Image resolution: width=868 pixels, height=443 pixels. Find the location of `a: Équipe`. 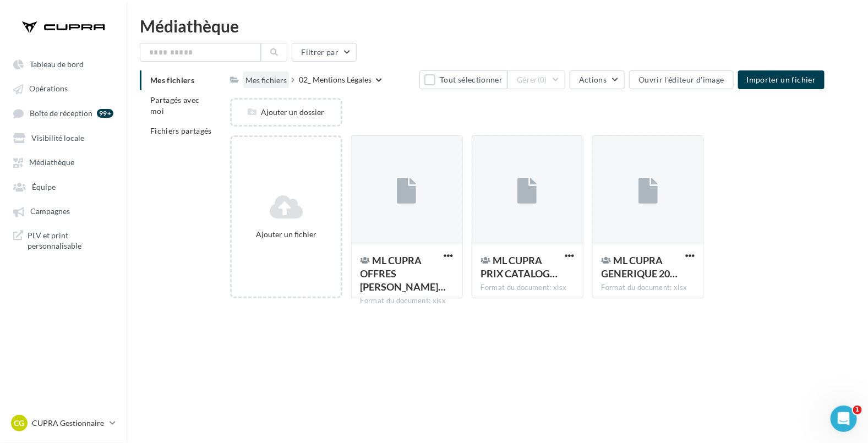

a: Équipe is located at coordinates (63, 187).